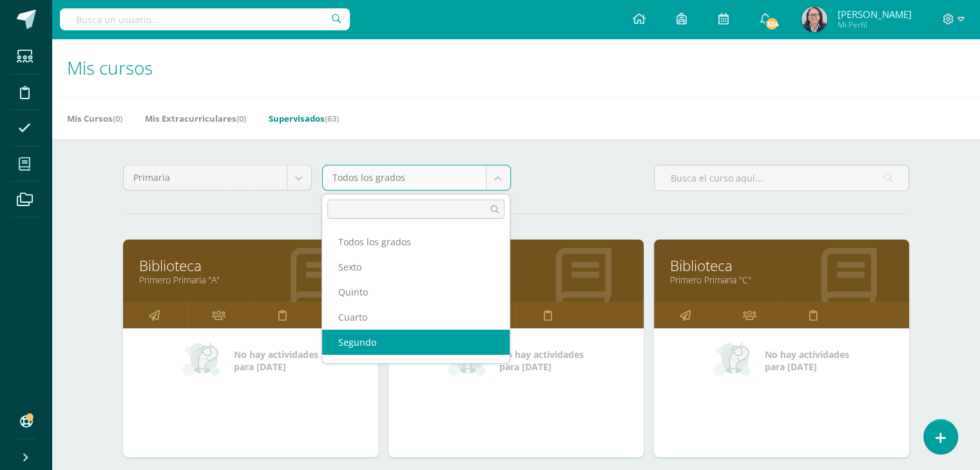 This screenshot has height=470, width=980. I want to click on div: Sexto, so click(416, 267).